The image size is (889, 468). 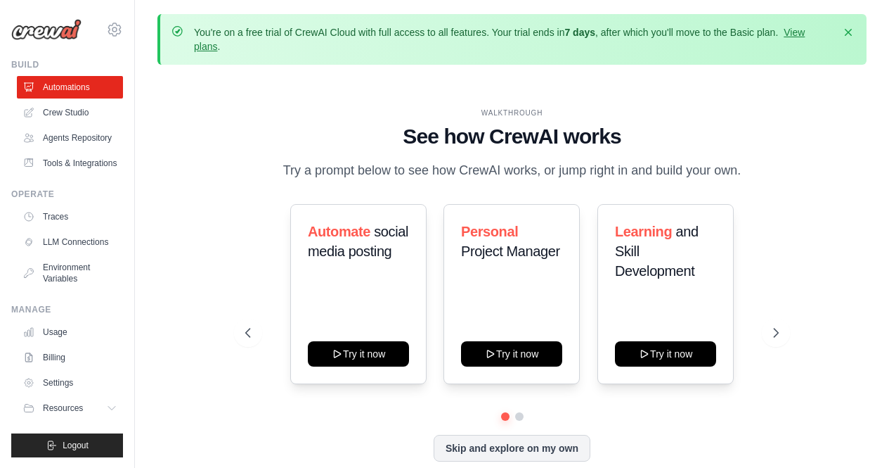 What do you see at coordinates (67, 194) in the screenshot?
I see `div: Operate` at bounding box center [67, 194].